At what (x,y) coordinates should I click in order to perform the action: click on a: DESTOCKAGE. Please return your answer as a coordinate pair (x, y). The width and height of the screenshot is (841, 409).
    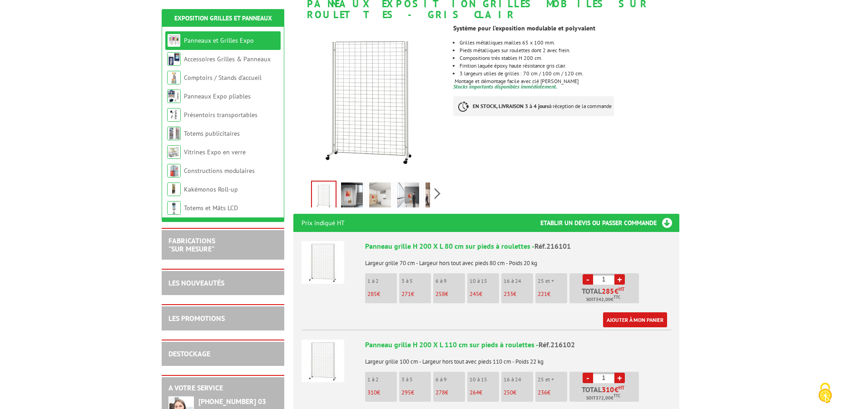
    Looking at the image, I should click on (189, 354).